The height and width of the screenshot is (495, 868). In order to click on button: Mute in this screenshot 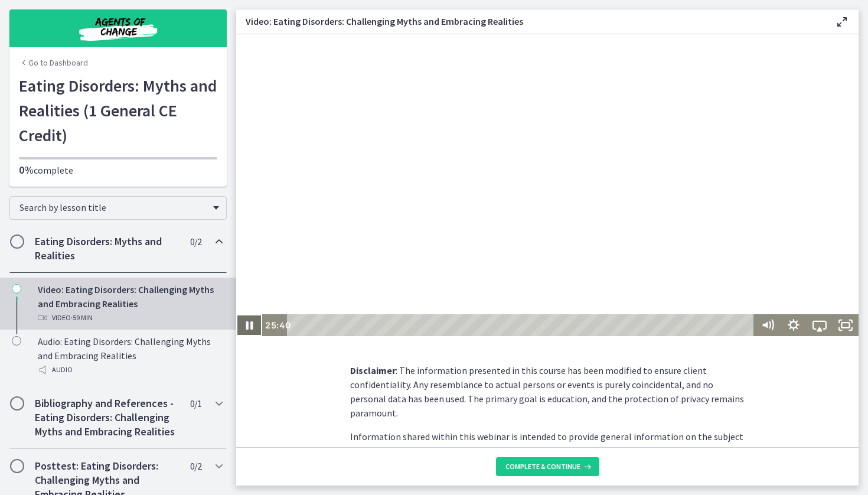, I will do `click(531, 291)`.